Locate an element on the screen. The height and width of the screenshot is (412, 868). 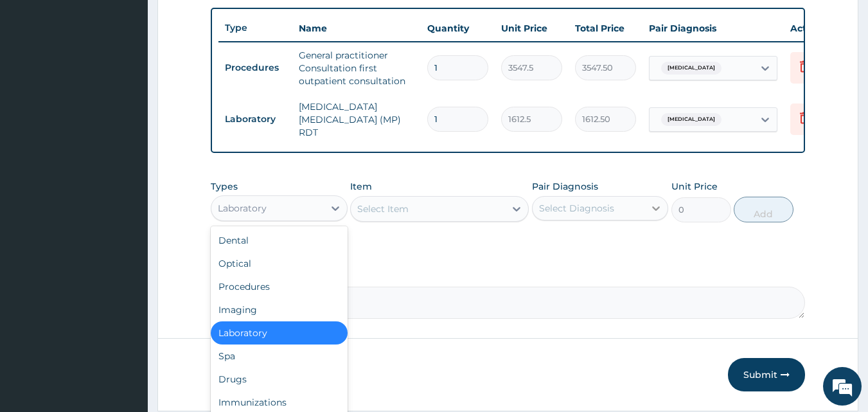
div: Drugs is located at coordinates (279, 379).